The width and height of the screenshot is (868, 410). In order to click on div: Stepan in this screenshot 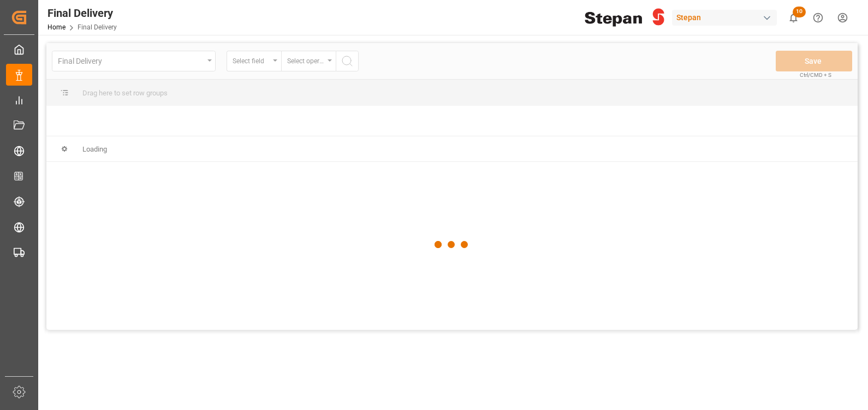, I will do `click(724, 17)`.